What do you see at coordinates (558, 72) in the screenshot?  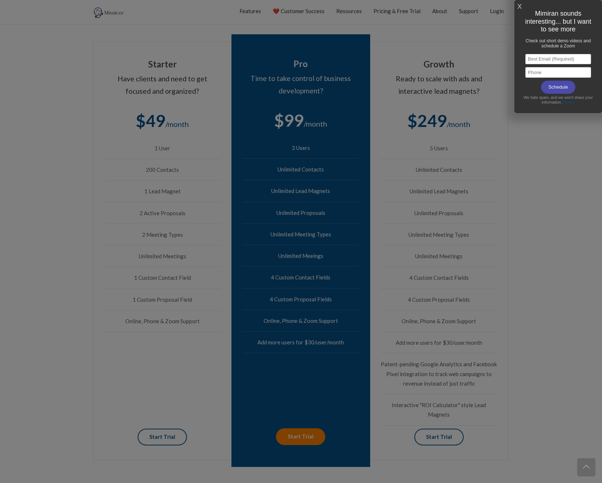 I see `input: Phone` at bounding box center [558, 72].